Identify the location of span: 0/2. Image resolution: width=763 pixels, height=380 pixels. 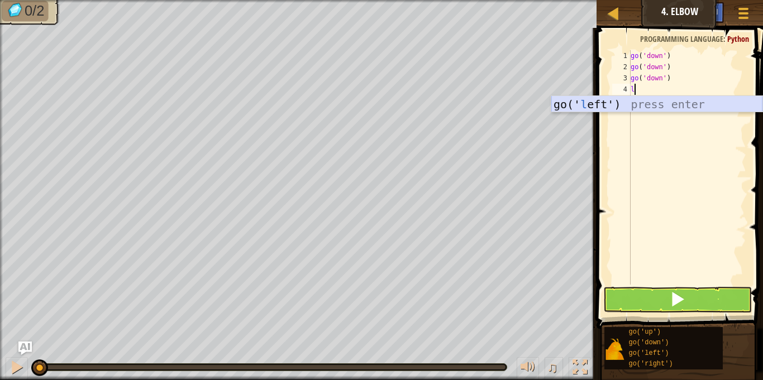
(35, 11).